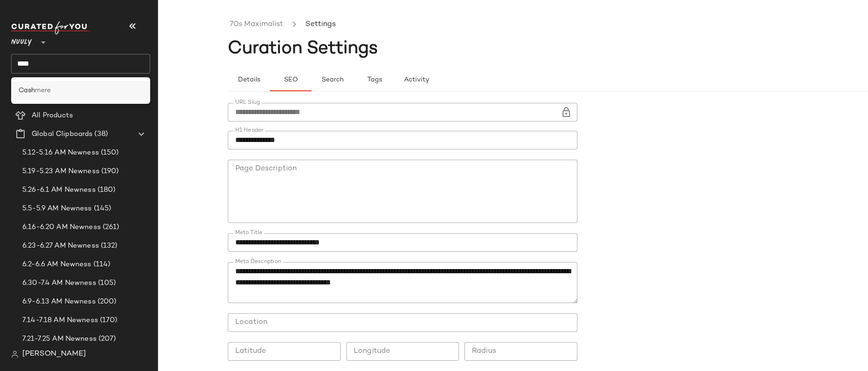  Describe the element at coordinates (61, 245) in the screenshot. I see `span: 6.23-6.27 AM Newness` at that location.